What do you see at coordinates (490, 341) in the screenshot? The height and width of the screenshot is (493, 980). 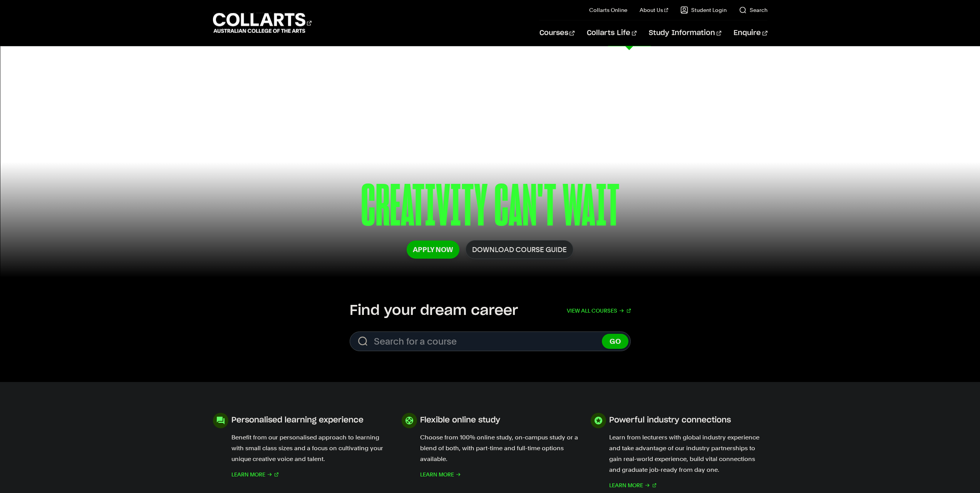 I see `form: Search` at bounding box center [490, 341].